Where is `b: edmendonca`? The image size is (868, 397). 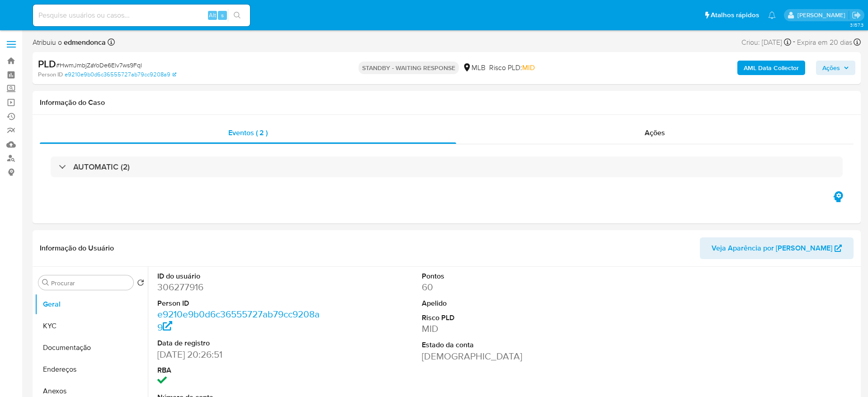 b: edmendonca is located at coordinates (84, 42).